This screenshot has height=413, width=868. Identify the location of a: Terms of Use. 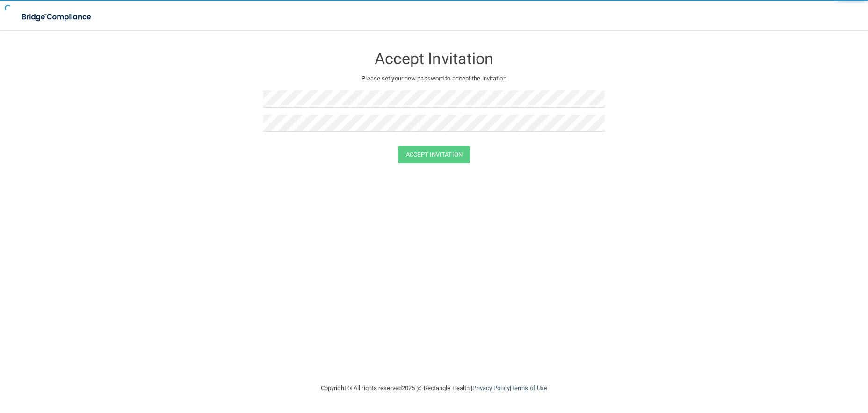
(529, 388).